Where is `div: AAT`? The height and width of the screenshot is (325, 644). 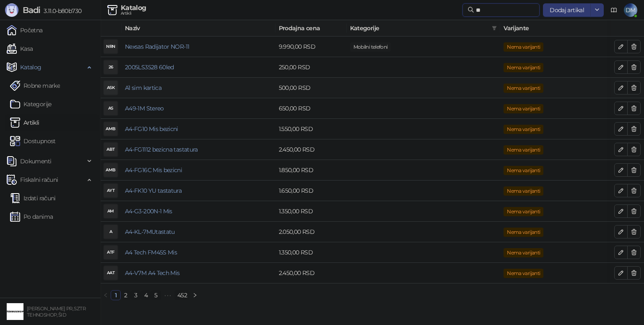
div: AAT is located at coordinates (110, 273).